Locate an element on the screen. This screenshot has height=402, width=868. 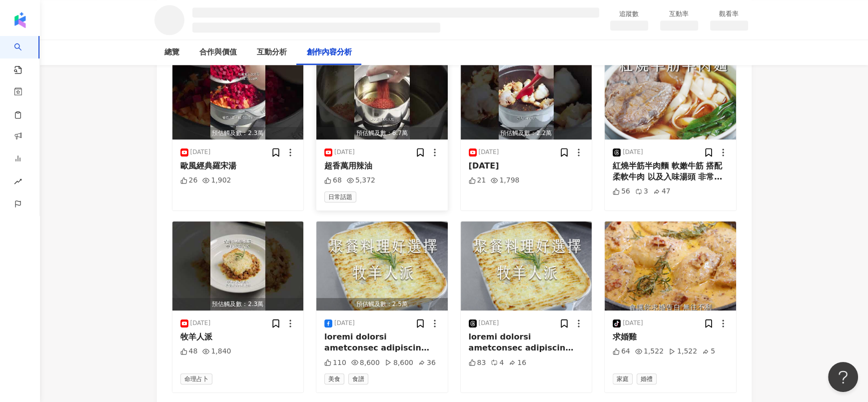
div: 110 is located at coordinates (335, 363).